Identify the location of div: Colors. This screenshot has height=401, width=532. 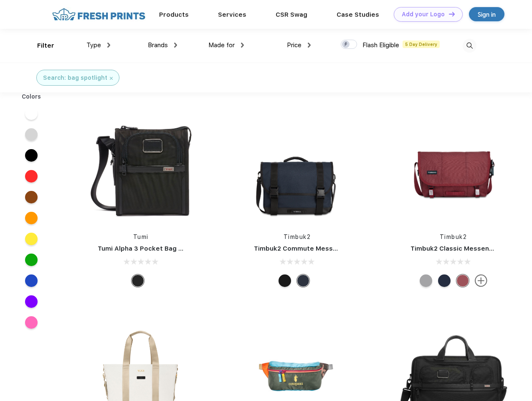
(31, 97).